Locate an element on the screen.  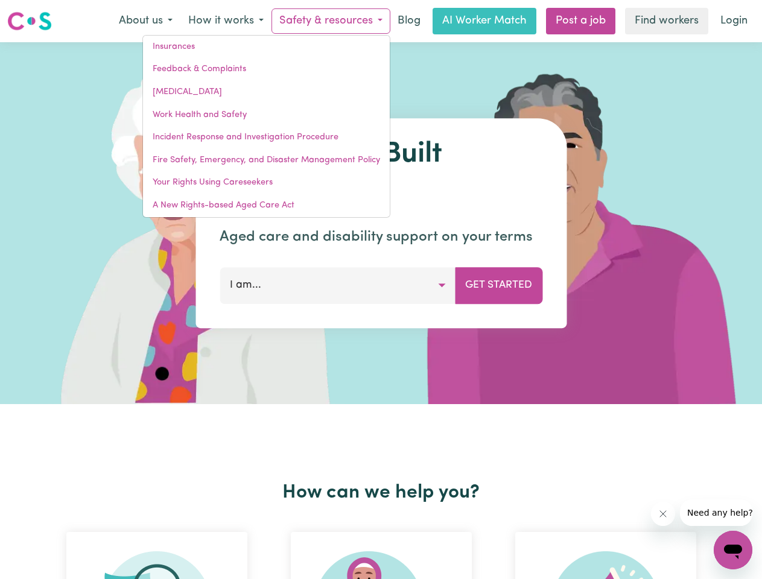
a: AI Worker Match is located at coordinates (484, 21).